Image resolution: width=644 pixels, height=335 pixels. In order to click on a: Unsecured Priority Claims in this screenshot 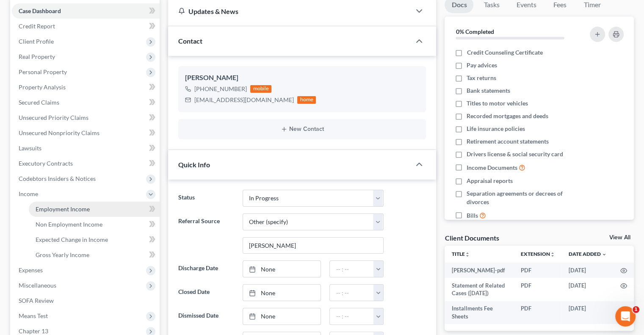, I will do `click(85, 118)`.